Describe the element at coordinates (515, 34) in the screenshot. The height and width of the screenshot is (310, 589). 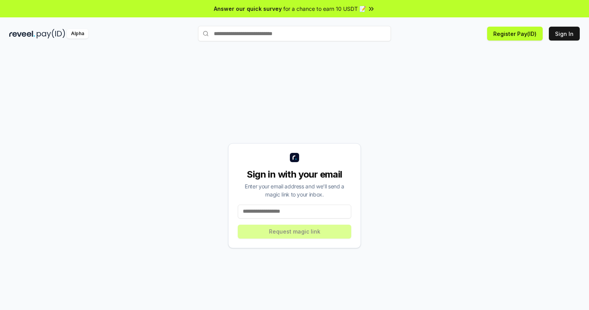
I see `button: Register Pay(ID)` at that location.